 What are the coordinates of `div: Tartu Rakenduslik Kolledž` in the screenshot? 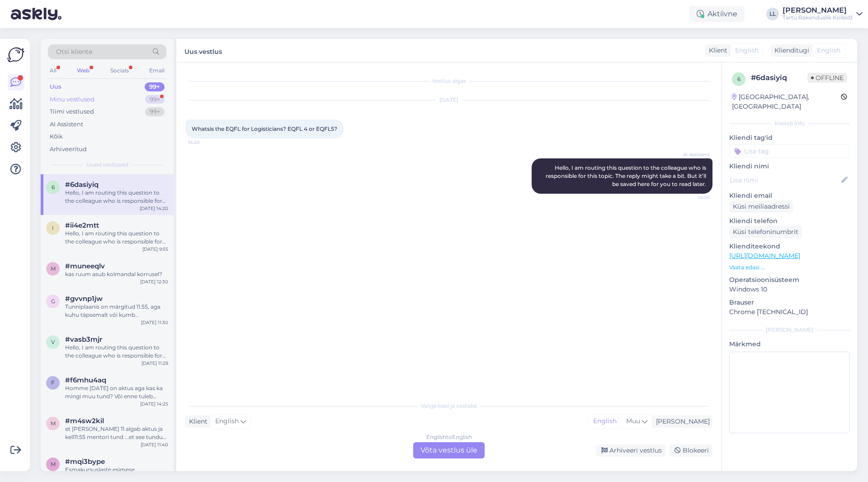 It's located at (817, 18).